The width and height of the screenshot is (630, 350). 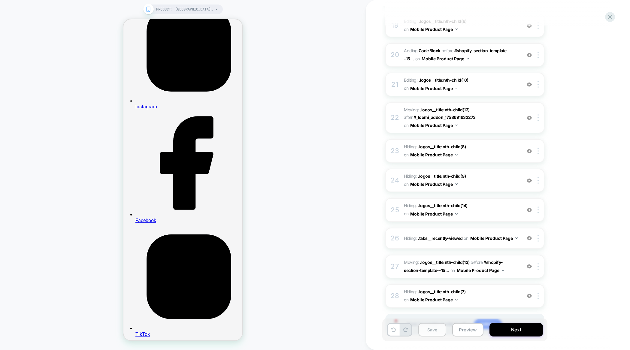 I want to click on span: .tabs__recently-viewed, so click(x=440, y=238).